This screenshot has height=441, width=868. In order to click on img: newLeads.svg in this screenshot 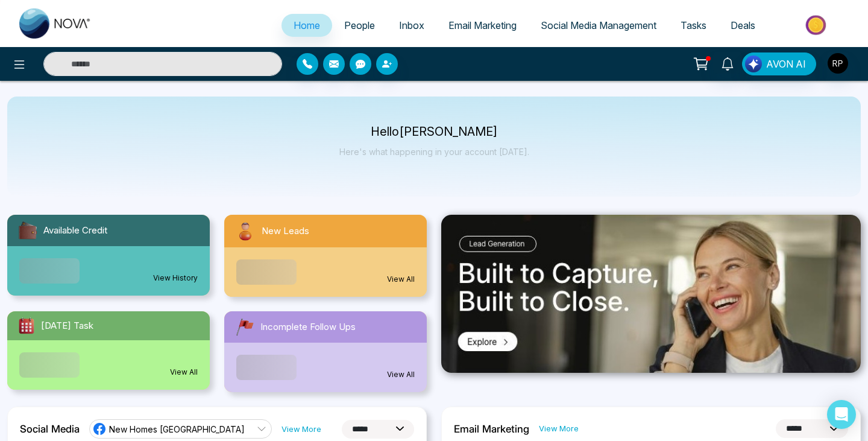, I will do `click(245, 231)`.